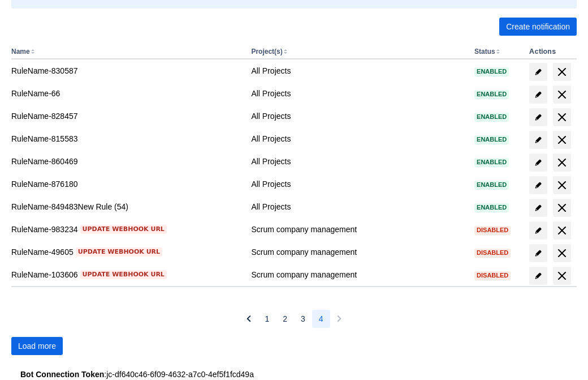 The width and height of the screenshot is (588, 380). What do you see at coordinates (538, 27) in the screenshot?
I see `button: Create notification` at bounding box center [538, 27].